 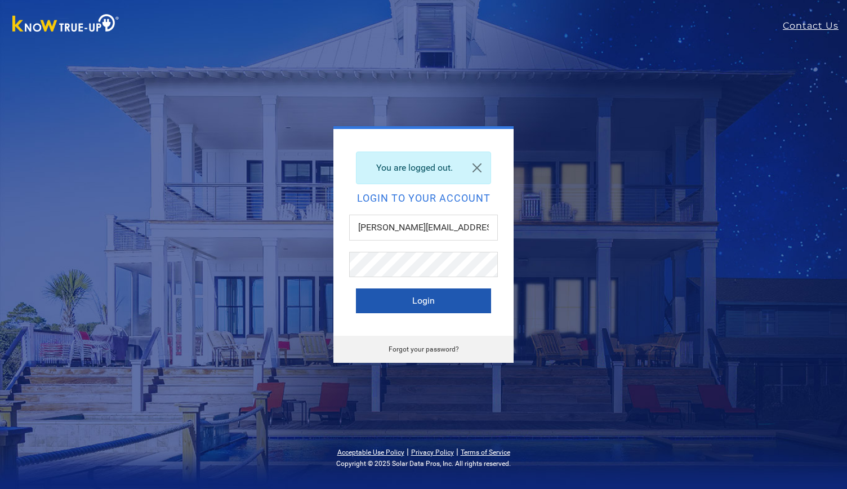 What do you see at coordinates (424, 228) in the screenshot?
I see `input: Email` at bounding box center [424, 228].